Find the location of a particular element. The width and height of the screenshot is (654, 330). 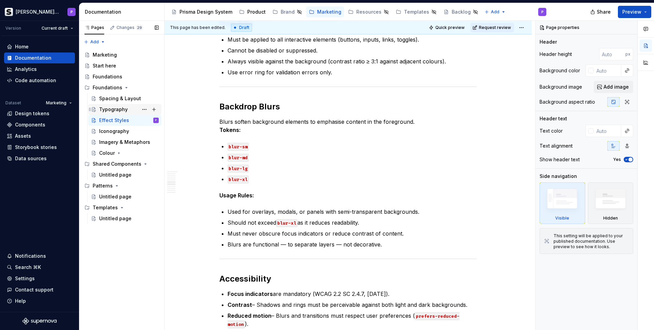

div: Help is located at coordinates (20, 301).